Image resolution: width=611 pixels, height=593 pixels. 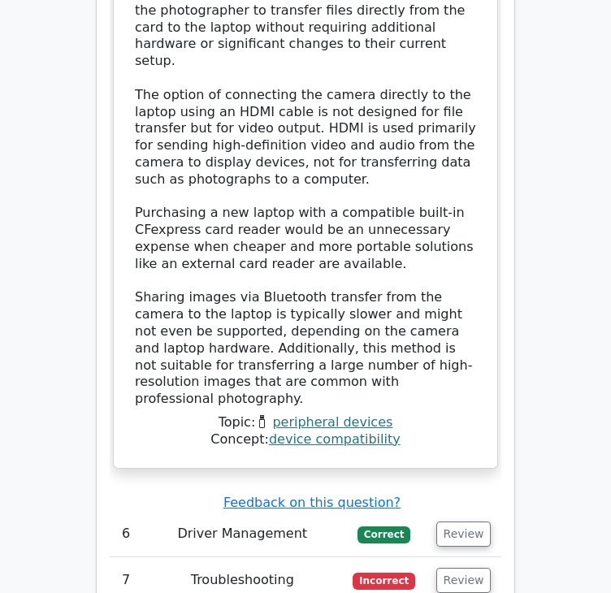 I want to click on a: Feedback on this question?, so click(x=312, y=502).